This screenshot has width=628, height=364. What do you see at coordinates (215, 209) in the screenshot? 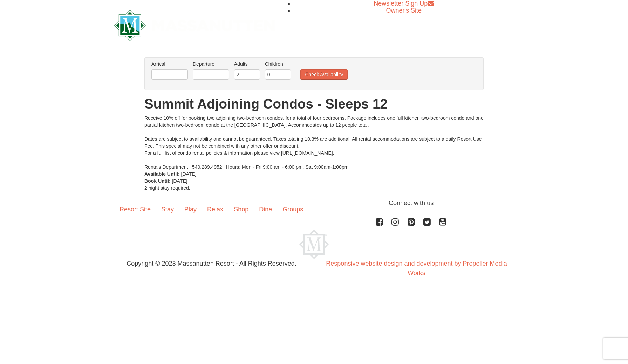
I see `a: Relax` at bounding box center [215, 209].